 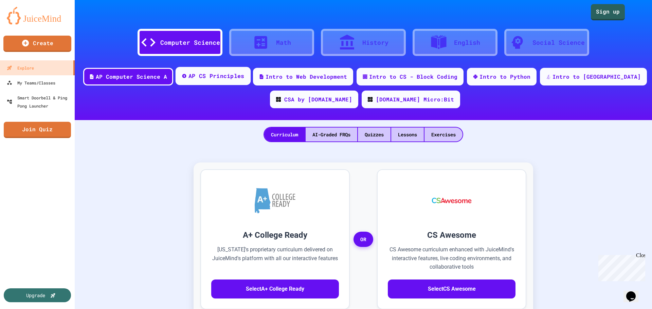 I want to click on div: Lessons, so click(x=407, y=134).